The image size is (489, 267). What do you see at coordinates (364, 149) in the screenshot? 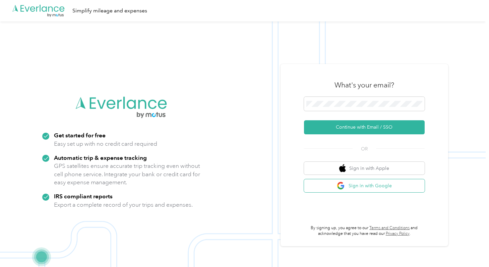
I see `span: OR` at bounding box center [364, 149].